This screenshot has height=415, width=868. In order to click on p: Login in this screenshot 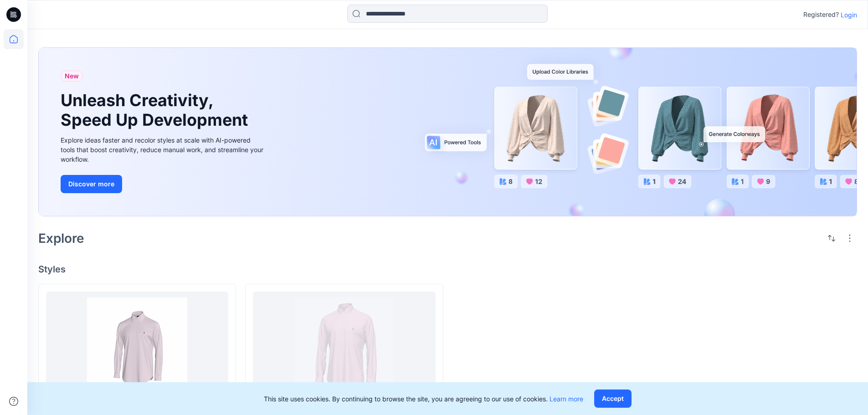, I will do `click(849, 14)`.